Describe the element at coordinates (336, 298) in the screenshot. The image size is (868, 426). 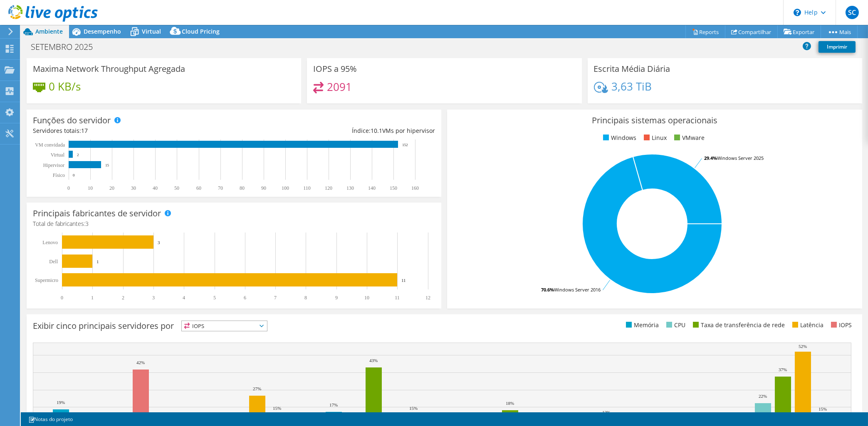
I see `text: 9` at that location.